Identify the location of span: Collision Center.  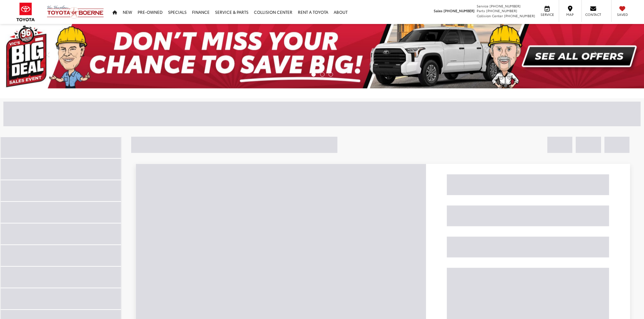
(490, 16).